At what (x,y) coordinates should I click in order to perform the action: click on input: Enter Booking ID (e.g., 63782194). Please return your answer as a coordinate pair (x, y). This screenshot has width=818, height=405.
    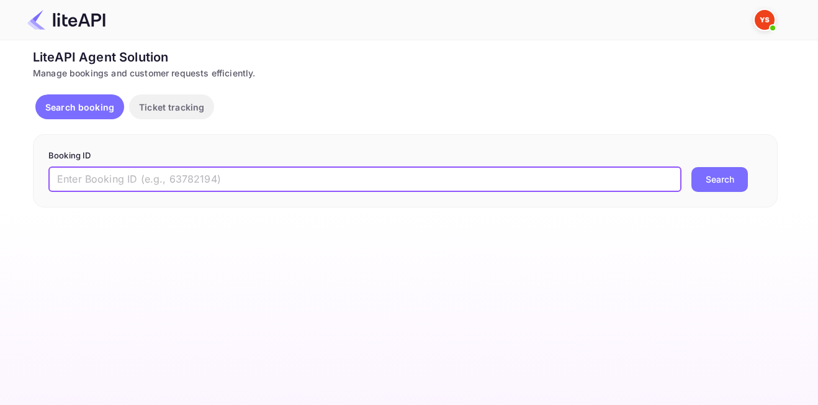
    Looking at the image, I should click on (365, 179).